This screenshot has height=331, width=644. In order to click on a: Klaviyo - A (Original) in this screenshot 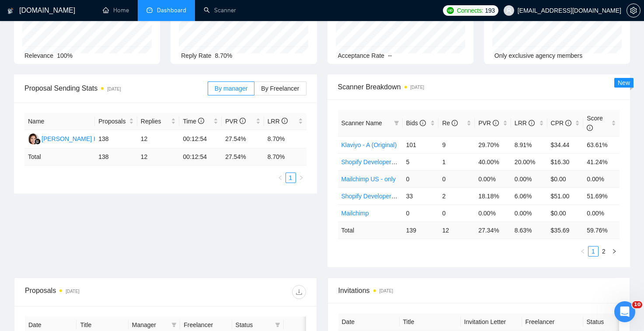, I will do `click(369, 145)`.